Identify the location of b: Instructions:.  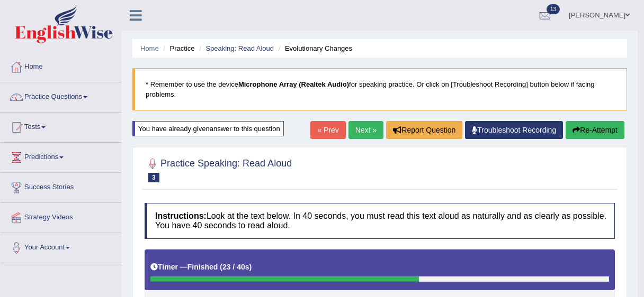
(180, 216).